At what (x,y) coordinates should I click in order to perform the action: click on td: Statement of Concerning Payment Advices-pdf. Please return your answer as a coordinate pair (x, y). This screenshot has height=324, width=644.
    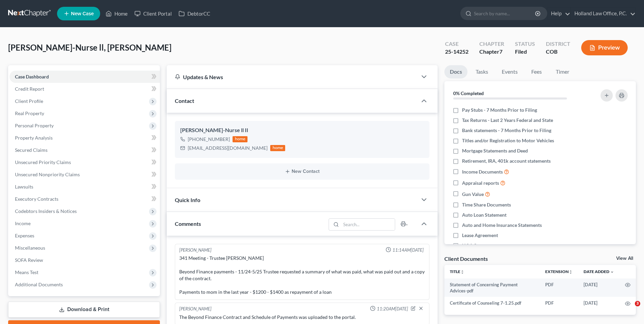
    Looking at the image, I should click on (492, 287).